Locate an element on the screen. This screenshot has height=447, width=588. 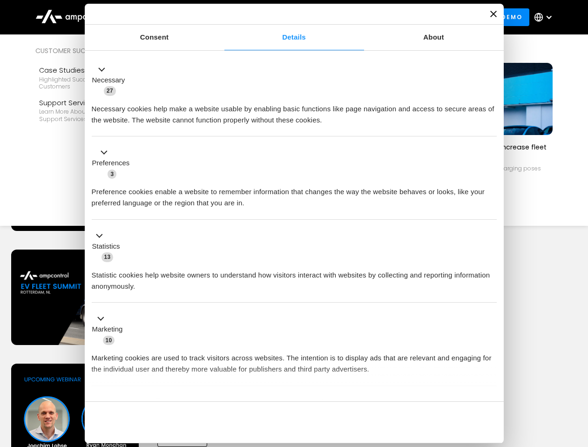
a: About is located at coordinates (434, 37).